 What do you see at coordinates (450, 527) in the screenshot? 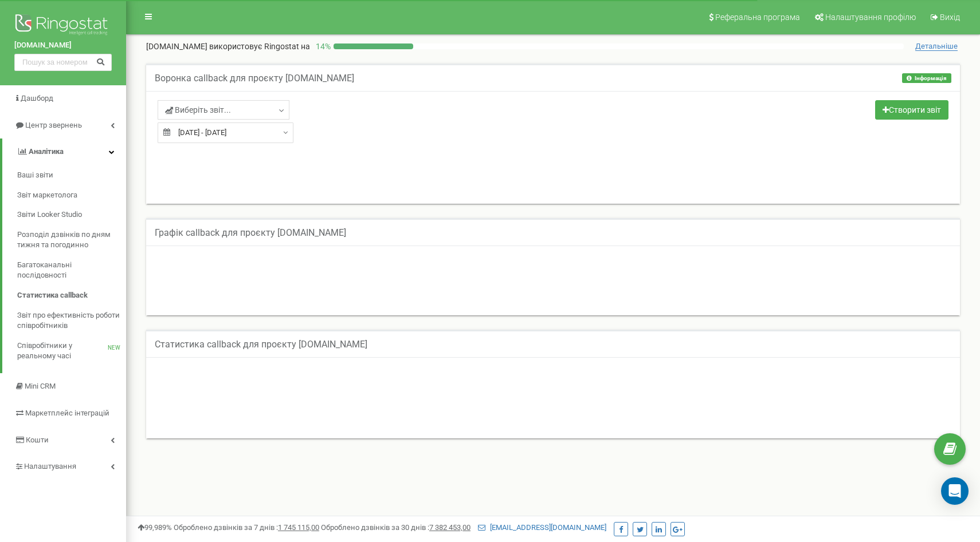
I see `u: 7 382 453,00` at bounding box center [450, 527].